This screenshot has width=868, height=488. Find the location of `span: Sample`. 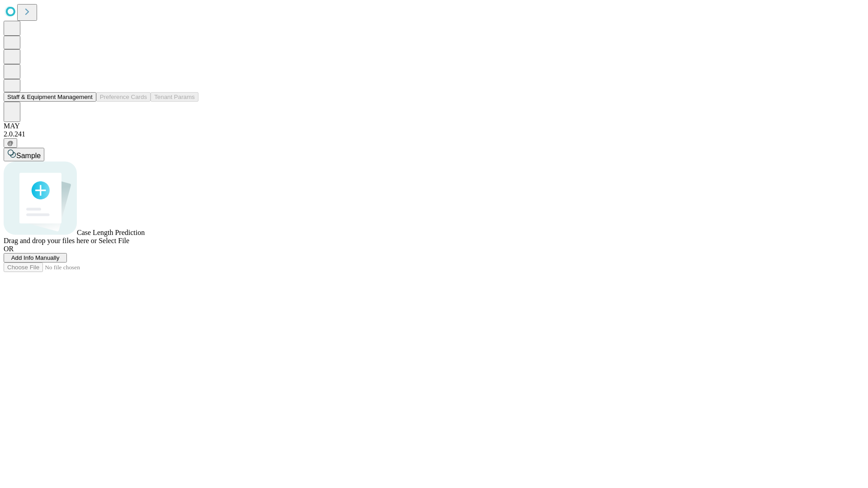

span: Sample is located at coordinates (28, 155).